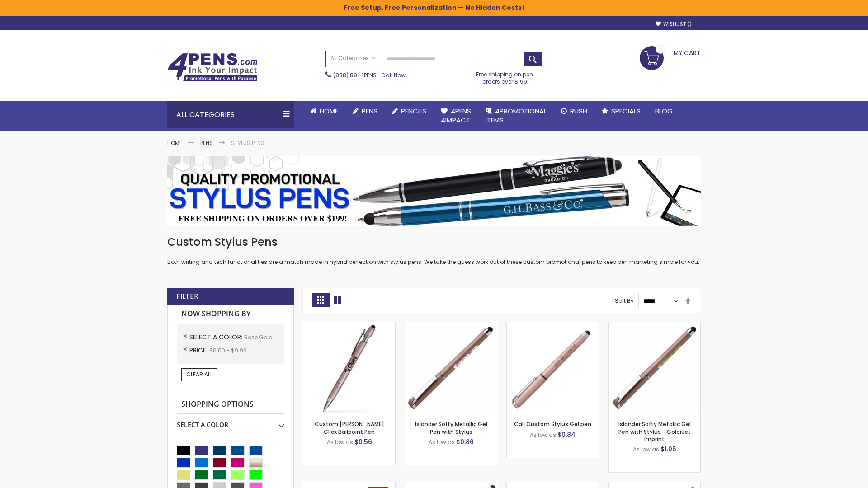 The image size is (868, 488). What do you see at coordinates (199, 374) in the screenshot?
I see `span: Clear All` at bounding box center [199, 374].